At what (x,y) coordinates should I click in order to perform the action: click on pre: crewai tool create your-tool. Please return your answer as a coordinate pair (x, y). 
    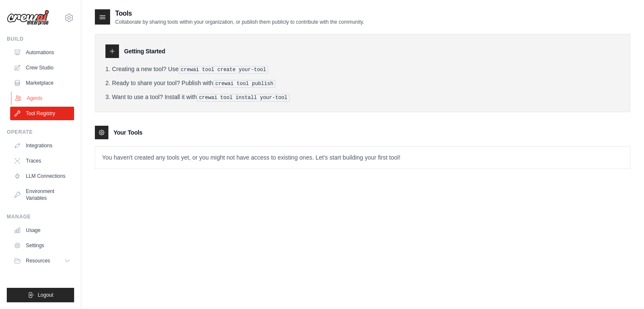
    Looking at the image, I should click on (224, 70).